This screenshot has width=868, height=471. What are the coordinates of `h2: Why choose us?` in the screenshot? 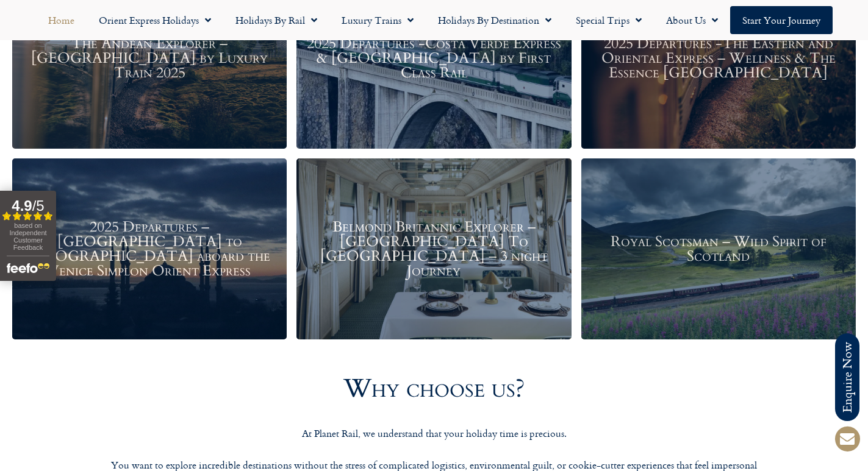 It's located at (434, 389).